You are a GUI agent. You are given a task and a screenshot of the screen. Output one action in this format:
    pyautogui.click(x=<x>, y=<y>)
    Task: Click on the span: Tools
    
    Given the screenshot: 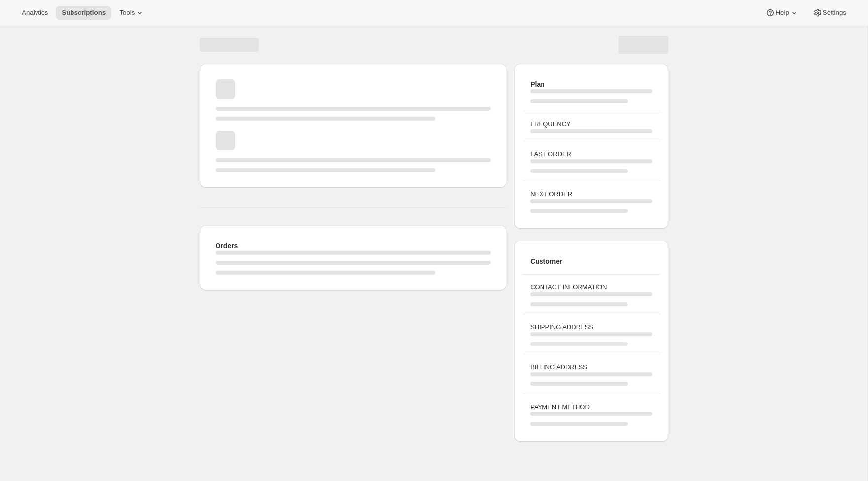 What is the action you would take?
    pyautogui.click(x=127, y=13)
    